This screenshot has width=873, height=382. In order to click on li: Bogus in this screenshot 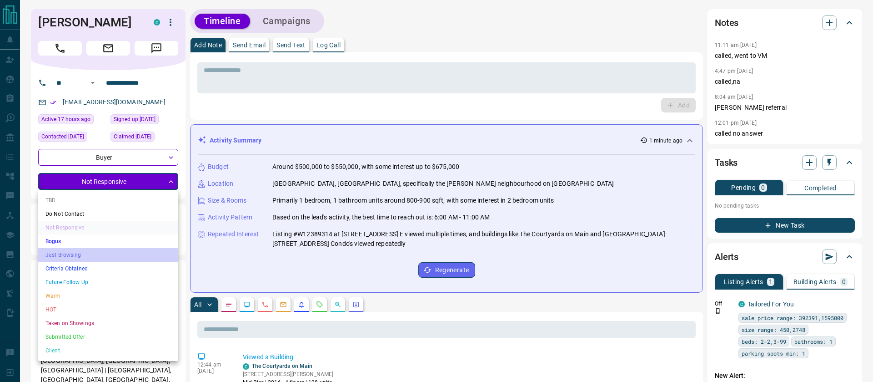, I will do `click(108, 241)`.